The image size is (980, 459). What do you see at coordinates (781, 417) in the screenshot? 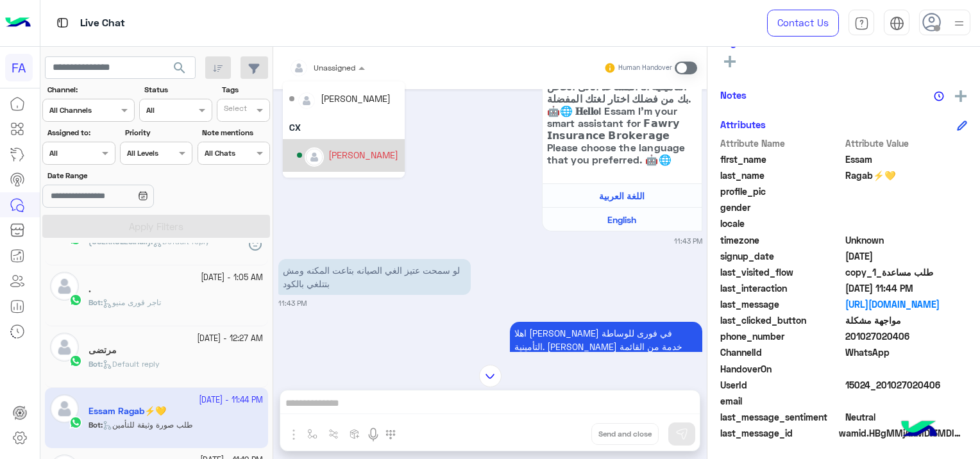
I see `span: last_message_sentiment` at bounding box center [781, 417].